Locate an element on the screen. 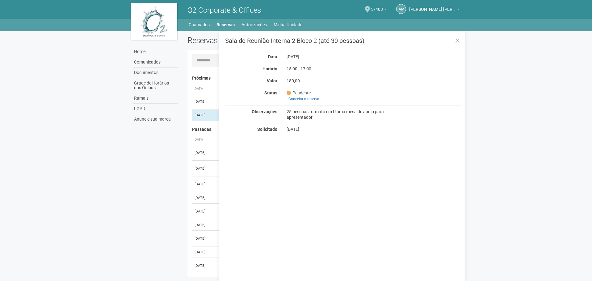 The width and height of the screenshot is (592, 281). h4: Passadas is located at coordinates (324, 129).